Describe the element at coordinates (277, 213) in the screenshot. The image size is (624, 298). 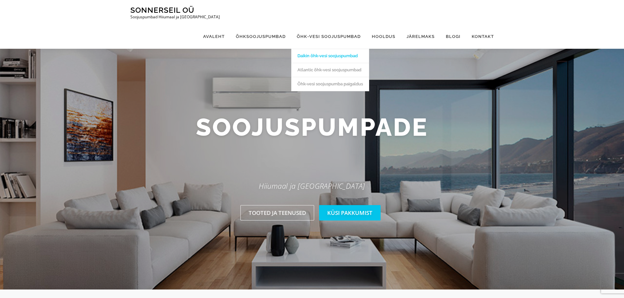
I see `a: Tooted ja teenused` at that location.